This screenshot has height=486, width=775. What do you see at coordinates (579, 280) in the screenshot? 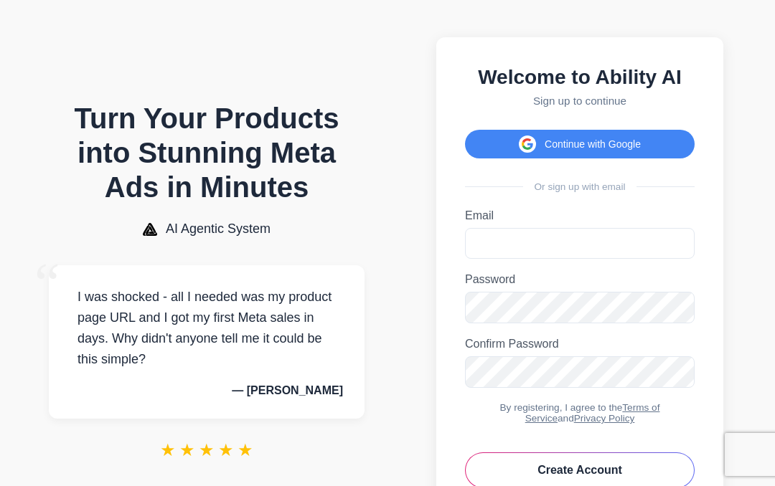
I see `label: Password` at bounding box center [579, 280].